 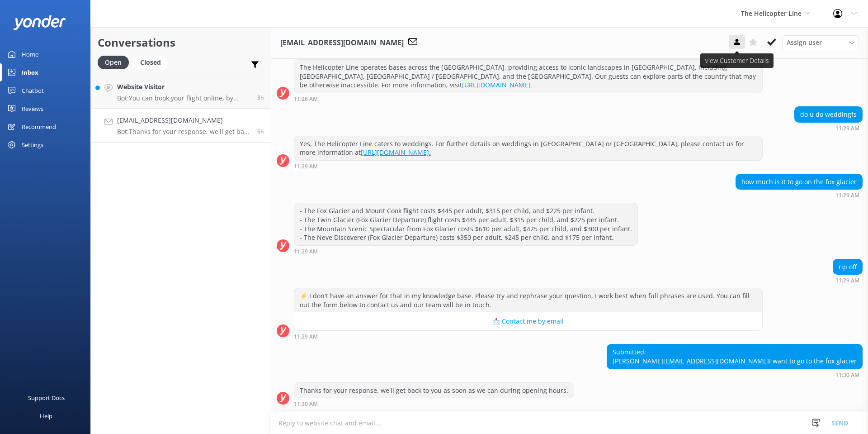 What do you see at coordinates (528, 99) in the screenshot?
I see `div: 11:28am 12-Aug-2025 (UTC +12:00) Pacific/Auckland` at bounding box center [528, 99].